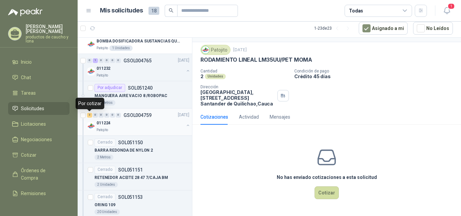 This screenshot has height=216, width=461. I want to click on a: Solicitudes, so click(39, 109).